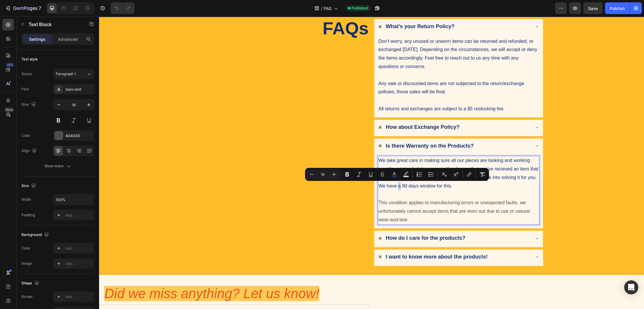 The image size is (644, 309). Describe the element at coordinates (359, 92) in the screenshot. I see `p: All returns and exchanges are subject to a $5 restocking fee.` at that location.